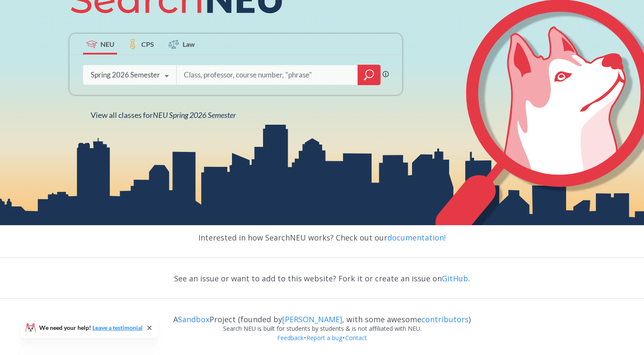 The height and width of the screenshot is (355, 644). Describe the element at coordinates (290, 338) in the screenshot. I see `a: Feedback` at that location.